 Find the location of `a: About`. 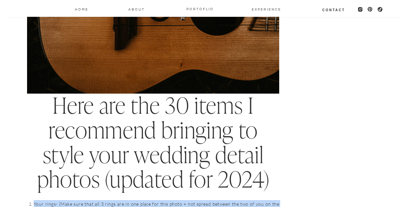

a: About is located at coordinates (137, 9).